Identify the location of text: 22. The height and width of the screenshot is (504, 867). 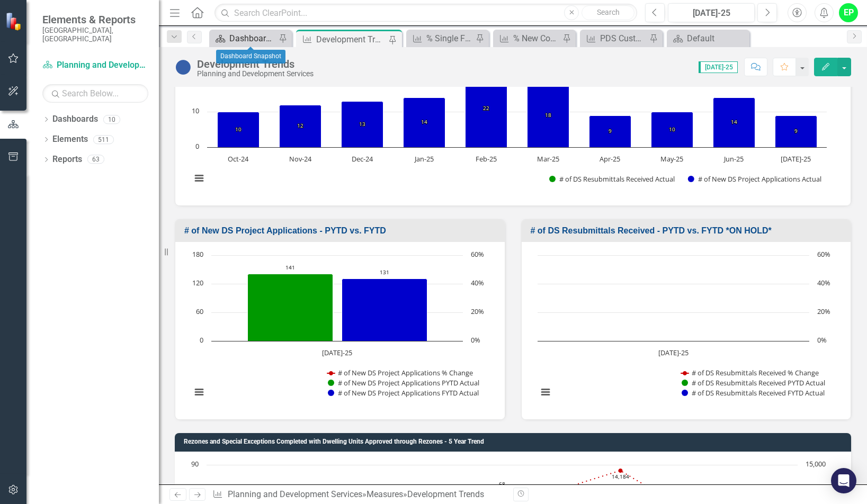
(486, 108).